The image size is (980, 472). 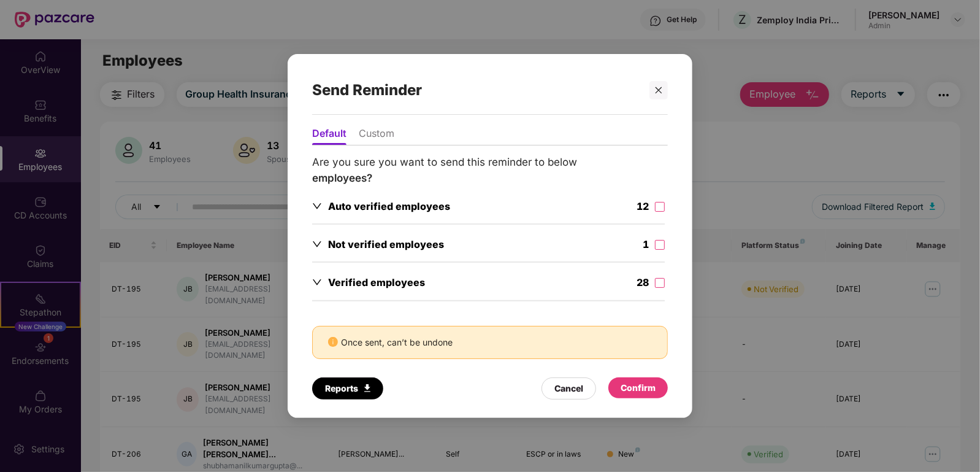 I want to click on span: info-circle, so click(x=333, y=342).